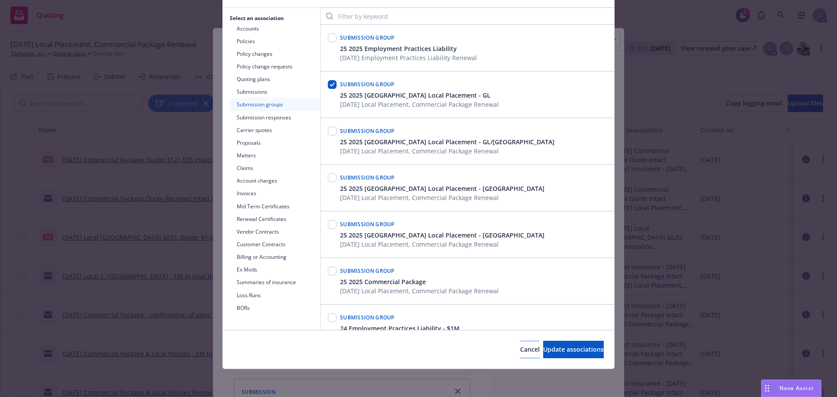 The height and width of the screenshot is (397, 837). Describe the element at coordinates (797, 388) in the screenshot. I see `span: Nova Assist` at that location.